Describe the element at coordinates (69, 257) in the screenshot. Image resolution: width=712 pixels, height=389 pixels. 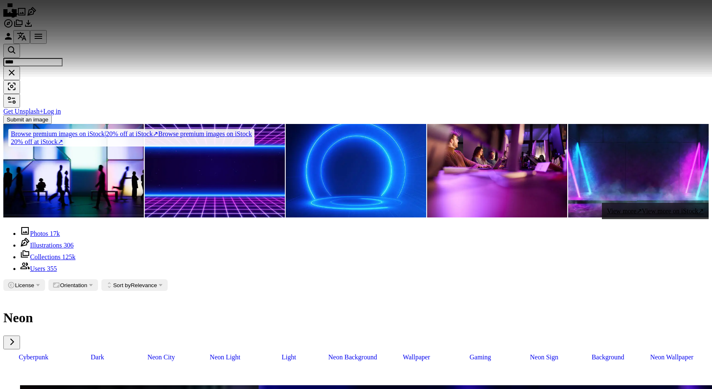
I see `span: 125k` at that location.